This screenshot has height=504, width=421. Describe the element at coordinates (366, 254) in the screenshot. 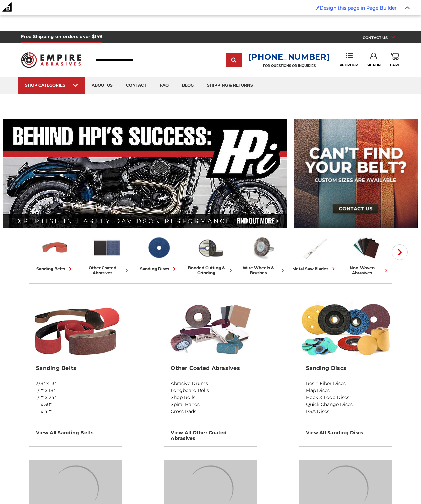

I see `a: non-woven abrasives` at that location.